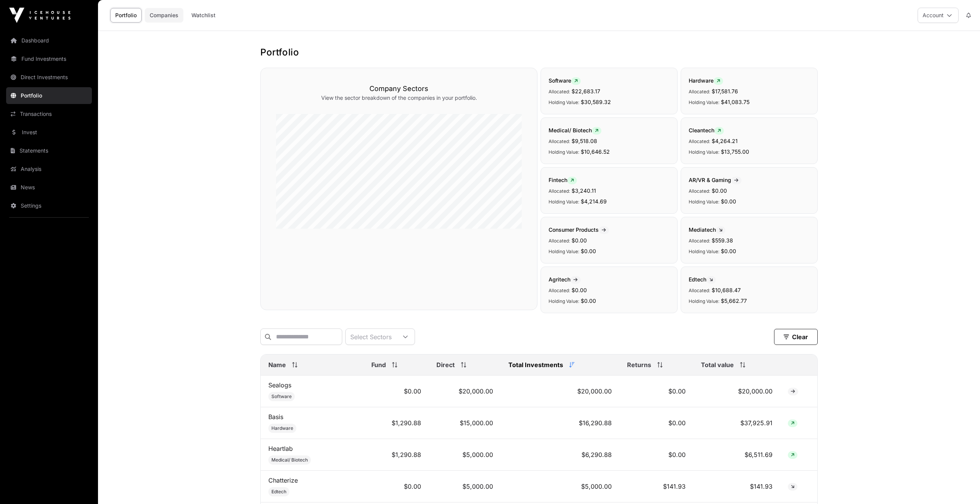  Describe the element at coordinates (722, 240) in the screenshot. I see `span: $559.38` at that location.